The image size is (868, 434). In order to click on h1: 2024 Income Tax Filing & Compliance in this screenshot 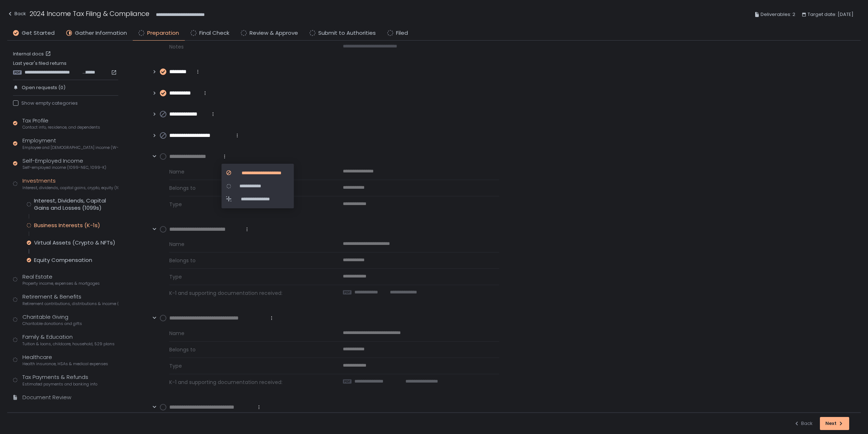, I will do `click(89, 14)`.